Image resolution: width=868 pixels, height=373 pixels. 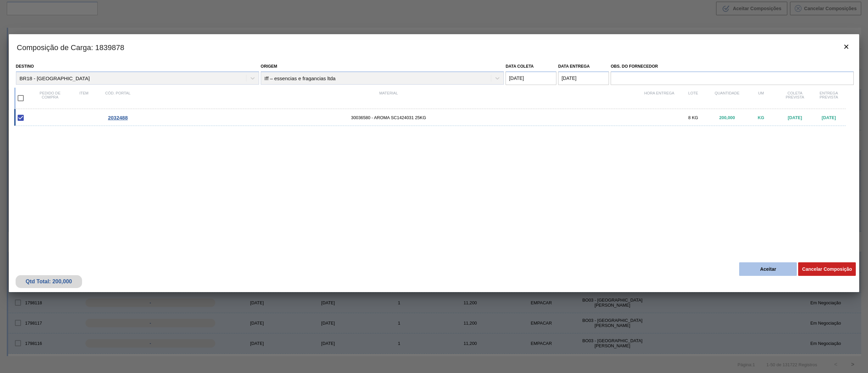 I want to click on div: Pedido de compra, so click(x=50, y=98).